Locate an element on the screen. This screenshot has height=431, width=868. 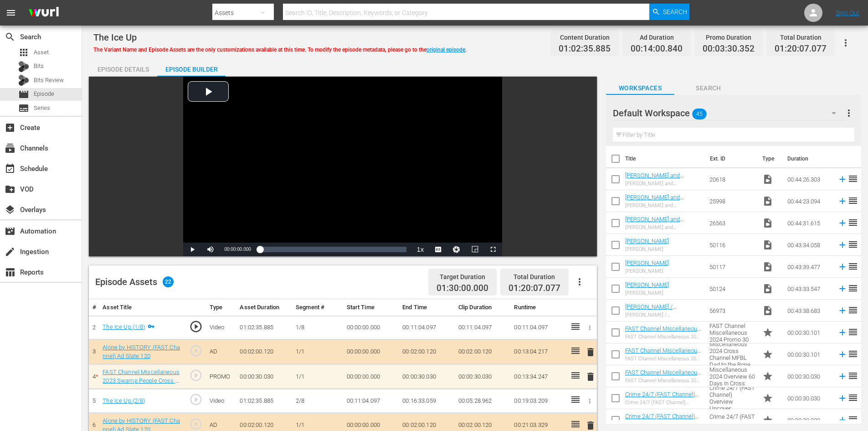
span: Overlays is located at coordinates (10, 210).